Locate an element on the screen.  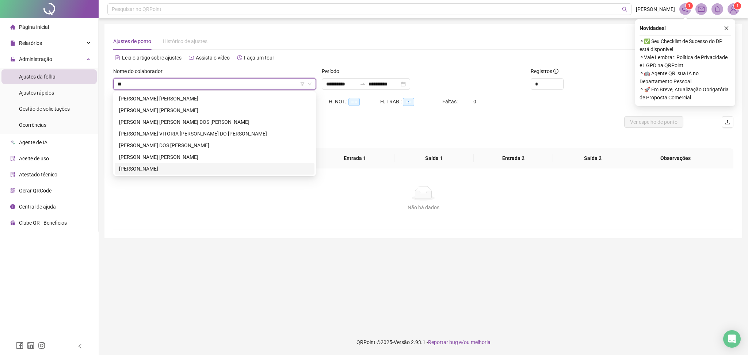
span: down is located at coordinates (310, 84).